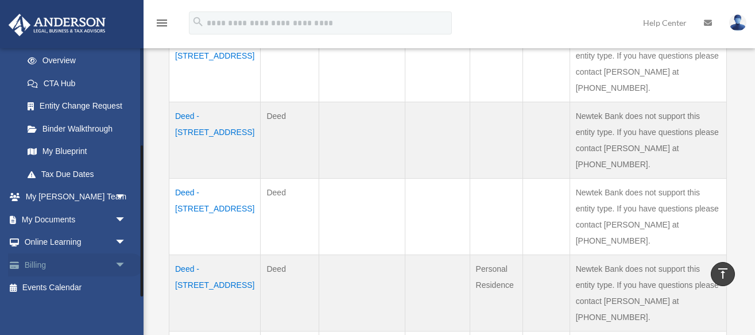  What do you see at coordinates (77, 83) in the screenshot?
I see `a: CTA Hub` at bounding box center [77, 83].